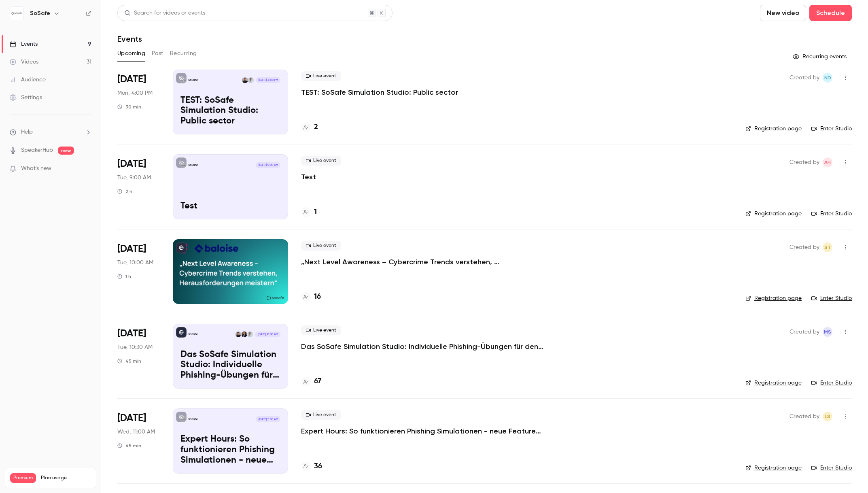 This screenshot has height=493, width=868. I want to click on img: Nico Dang, so click(250, 334).